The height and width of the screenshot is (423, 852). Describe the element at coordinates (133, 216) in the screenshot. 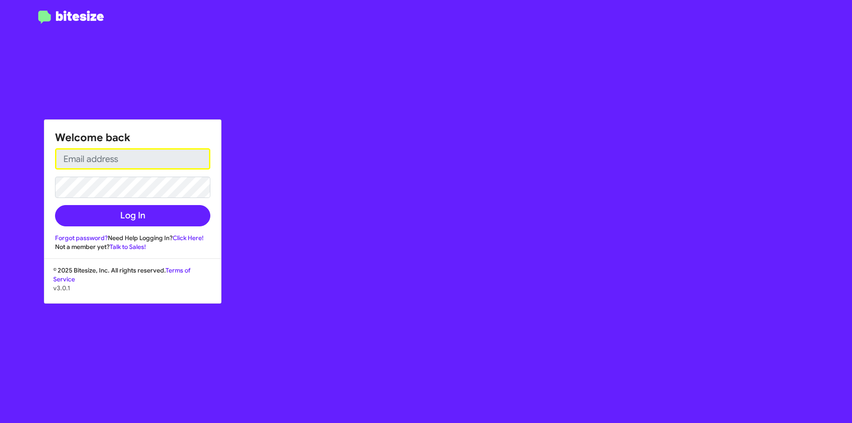

I see `button: Log In` at that location.